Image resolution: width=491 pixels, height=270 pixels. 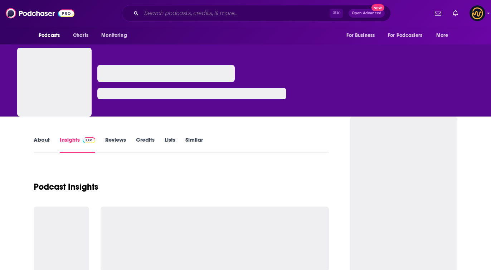 What do you see at coordinates (42, 144) in the screenshot?
I see `a: About` at bounding box center [42, 144].